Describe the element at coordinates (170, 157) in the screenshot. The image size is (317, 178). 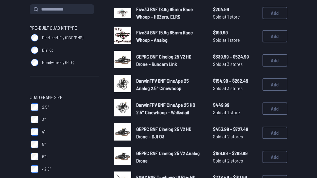
I see `a: GEPRC BNF Cinelog 25 V2 Analog Drone` at that location.